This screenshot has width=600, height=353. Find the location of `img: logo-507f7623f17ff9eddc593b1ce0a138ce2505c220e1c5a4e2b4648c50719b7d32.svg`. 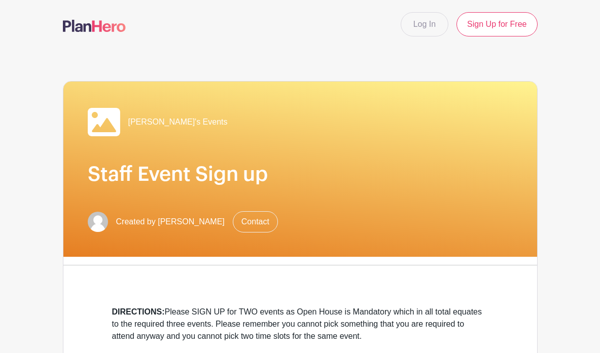

img: logo-507f7623f17ff9eddc593b1ce0a138ce2505c220e1c5a4e2b4648c50719b7d32.svg is located at coordinates (94, 26).